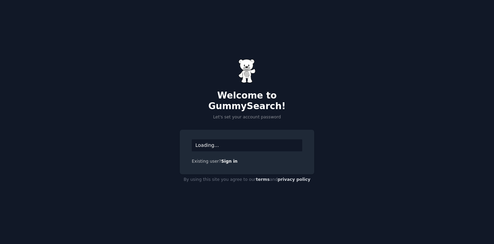  I want to click on div: By using this site you agree to our and, so click(247, 180).